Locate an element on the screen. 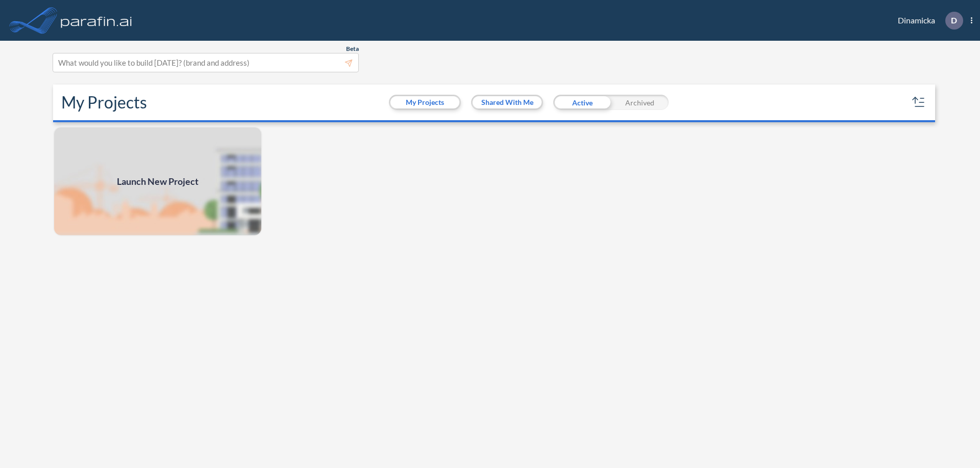  button: Shared With Me is located at coordinates (507, 103).